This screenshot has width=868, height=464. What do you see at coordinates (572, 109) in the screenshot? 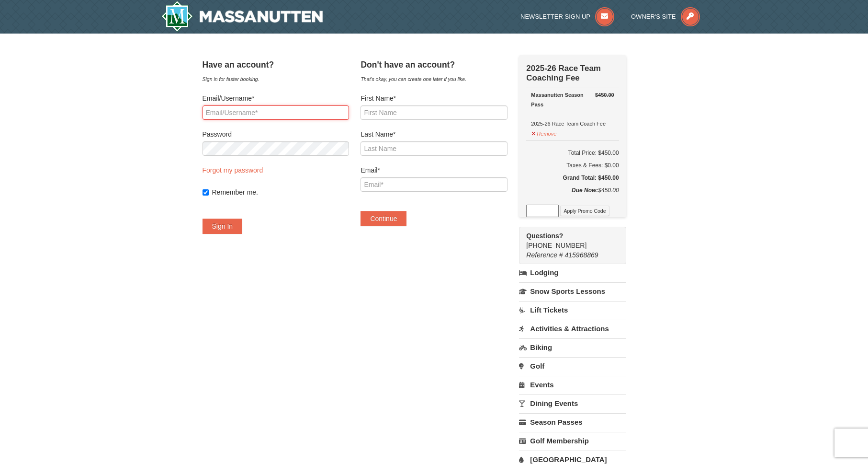
I see `div: 2025-26 Race Team Coach Fee` at bounding box center [572, 109].